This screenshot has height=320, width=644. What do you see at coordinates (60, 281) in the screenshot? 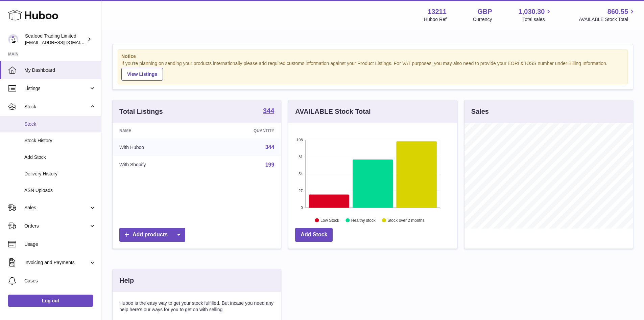
I see `span: Cases` at bounding box center [60, 281].